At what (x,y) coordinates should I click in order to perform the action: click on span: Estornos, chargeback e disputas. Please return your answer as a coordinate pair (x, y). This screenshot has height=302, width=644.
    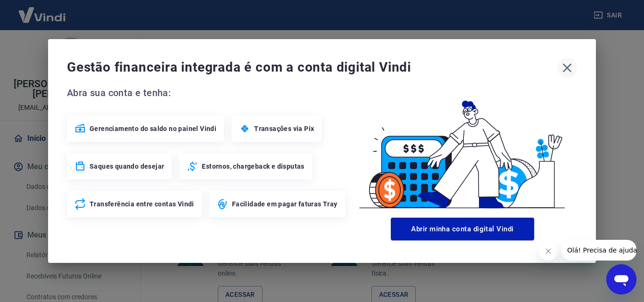
    Looking at the image, I should click on (253, 166).